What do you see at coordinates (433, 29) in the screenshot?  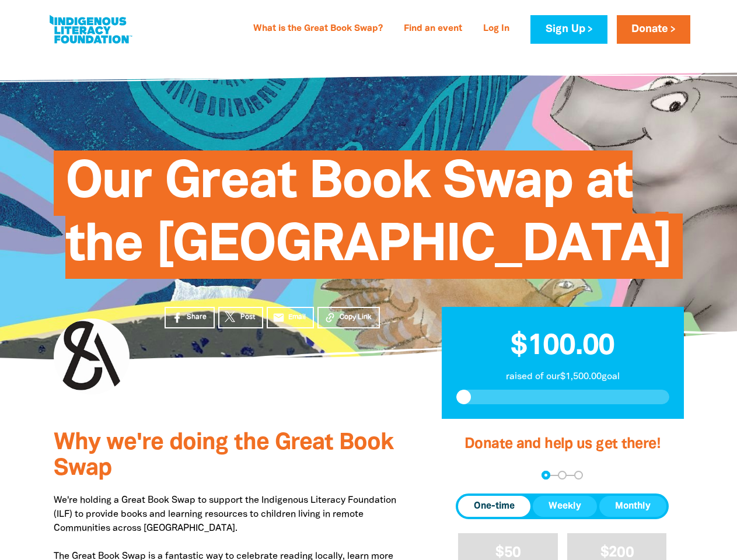 I see `a: Find an event` at bounding box center [433, 29].